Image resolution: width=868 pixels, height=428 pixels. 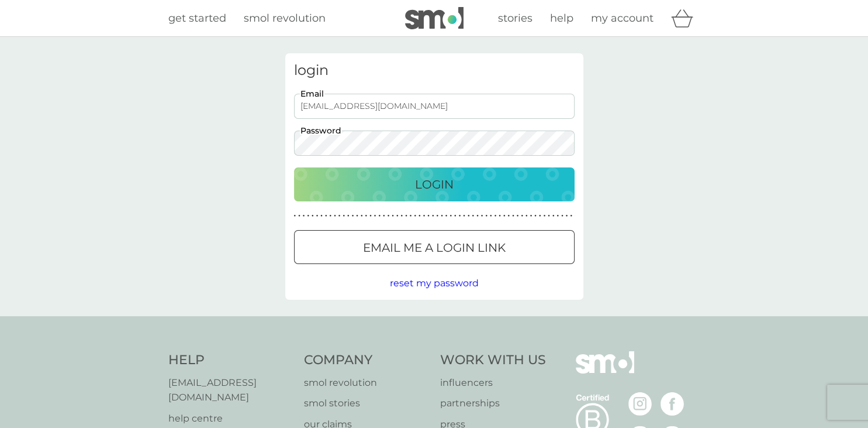 I want to click on img: visit the smol Facebook page, so click(x=672, y=404).